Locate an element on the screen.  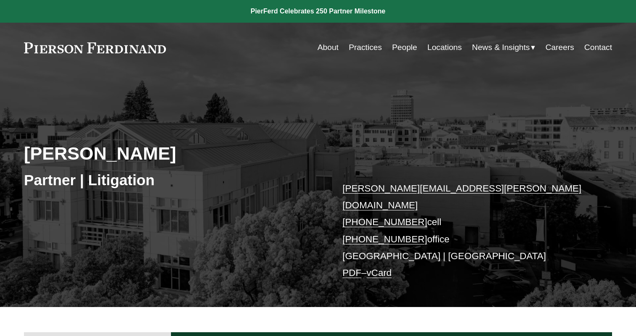
a: Contact is located at coordinates (599, 47).